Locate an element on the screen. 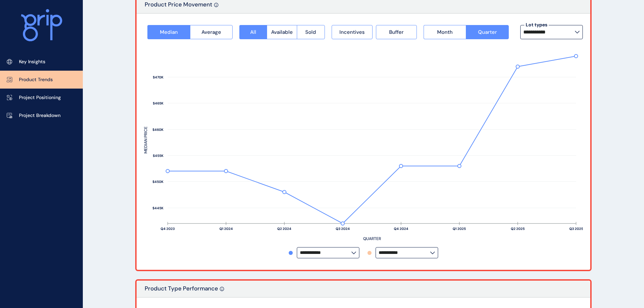  span: Month is located at coordinates (445, 32).